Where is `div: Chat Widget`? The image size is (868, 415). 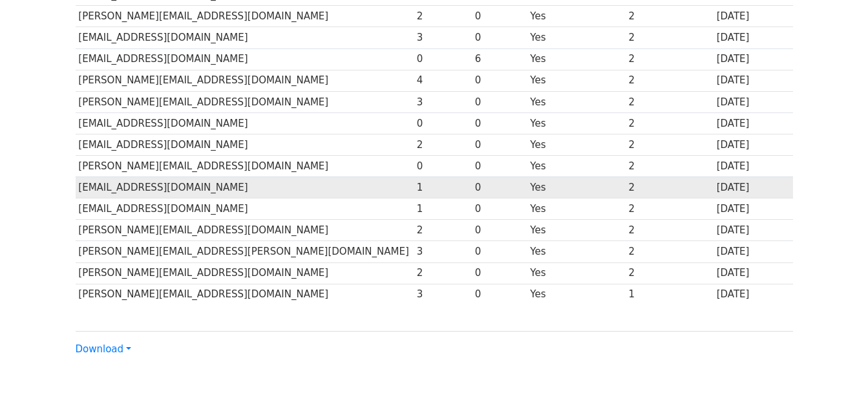 div: Chat Widget is located at coordinates (836, 384).